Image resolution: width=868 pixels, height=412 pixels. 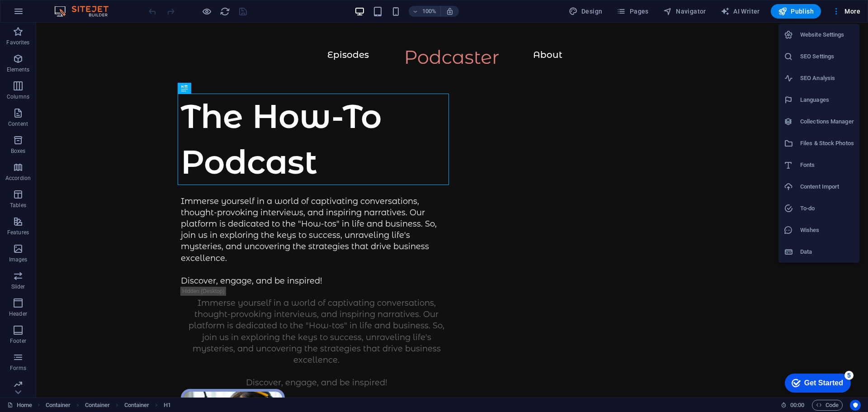 What do you see at coordinates (827, 78) in the screenshot?
I see `h6: SEO Analysis` at bounding box center [827, 78].